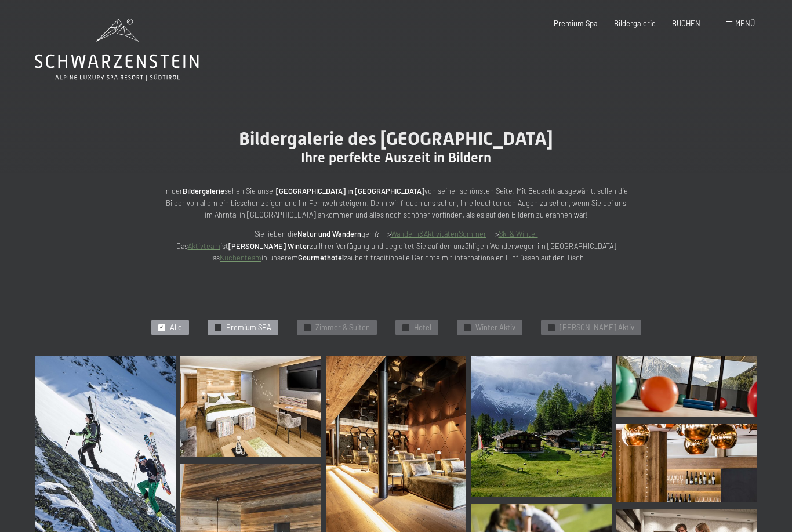 Image resolution: width=792 pixels, height=532 pixels. What do you see at coordinates (329, 234) in the screenshot?
I see `strong: Natur und Wandern` at bounding box center [329, 234].